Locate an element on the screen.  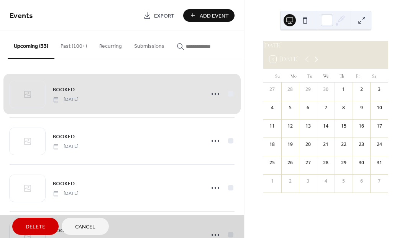
div: 22 is located at coordinates (343, 145).